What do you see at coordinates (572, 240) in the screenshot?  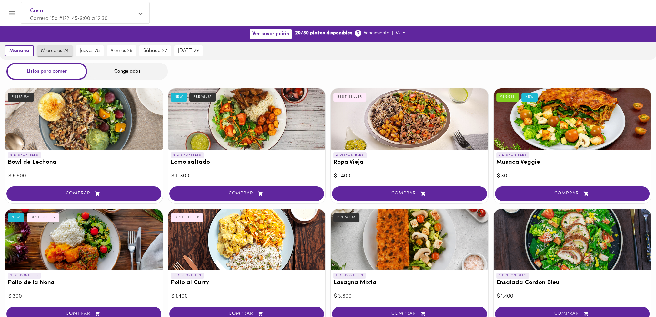 I see `div: Ensalada Cordon Bleu` at bounding box center [572, 240].